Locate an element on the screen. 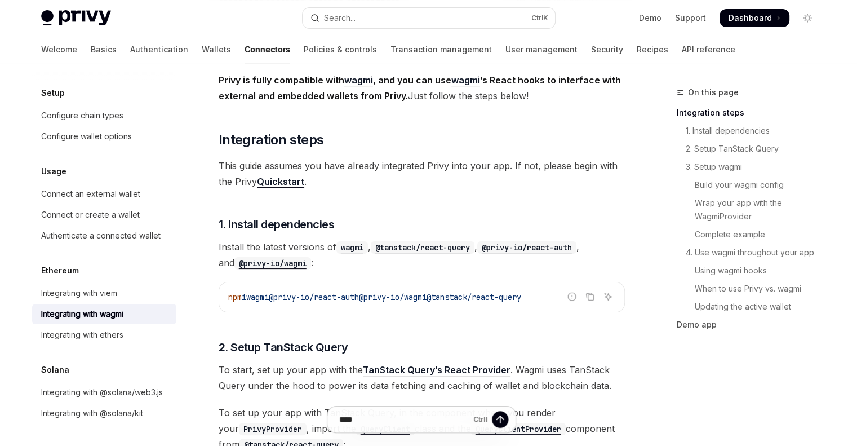 Image resolution: width=857 pixels, height=446 pixels. a: @privy-io/wagmi is located at coordinates (273, 262).